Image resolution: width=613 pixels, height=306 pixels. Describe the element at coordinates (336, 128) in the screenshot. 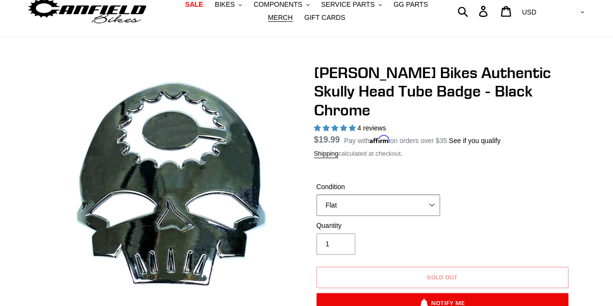

I see `span: 5.00 stars` at that location.